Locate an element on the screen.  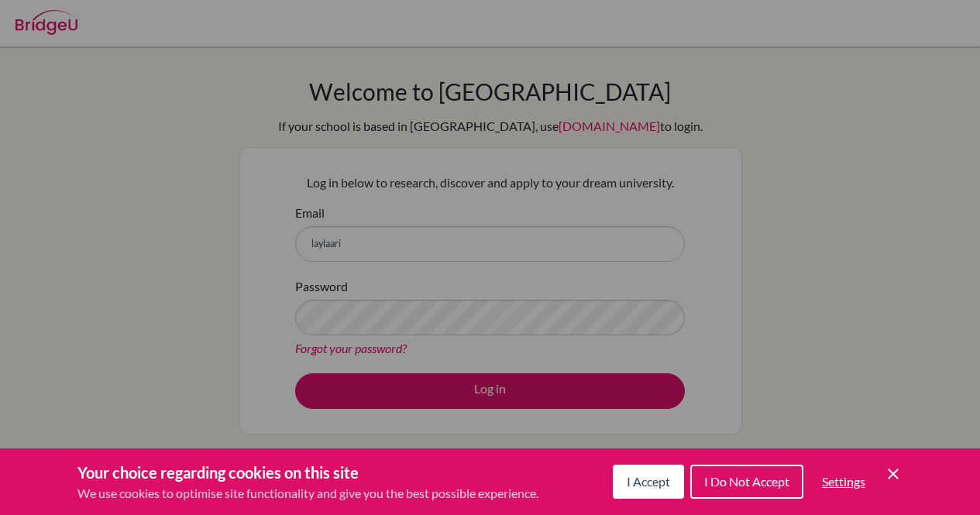
button: Save and close is located at coordinates (893, 473).